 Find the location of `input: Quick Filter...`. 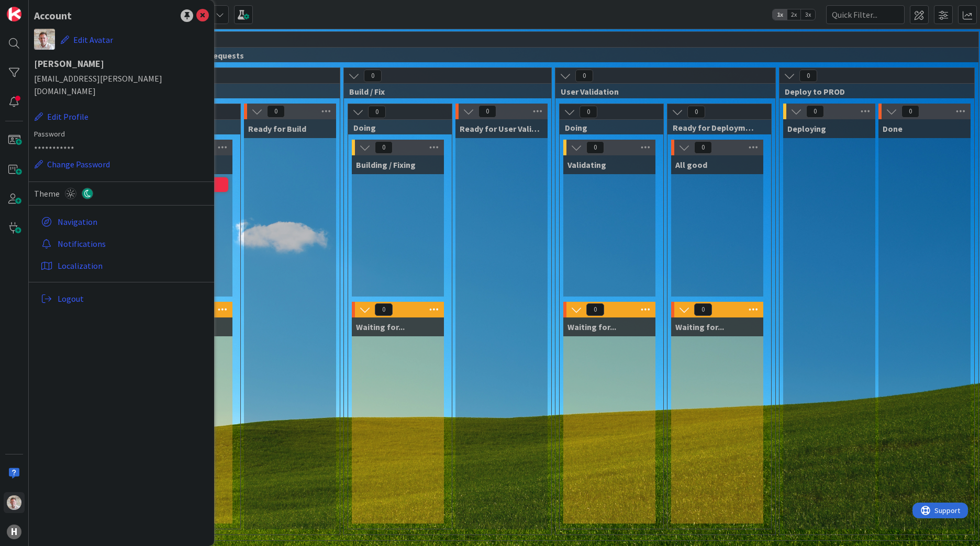

input: Quick Filter... is located at coordinates (866, 15).